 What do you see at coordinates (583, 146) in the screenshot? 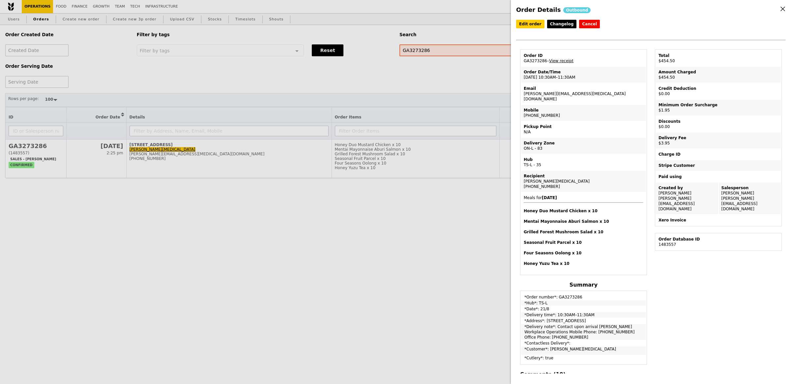
I see `td: ON-L - 83` at bounding box center [583, 146].